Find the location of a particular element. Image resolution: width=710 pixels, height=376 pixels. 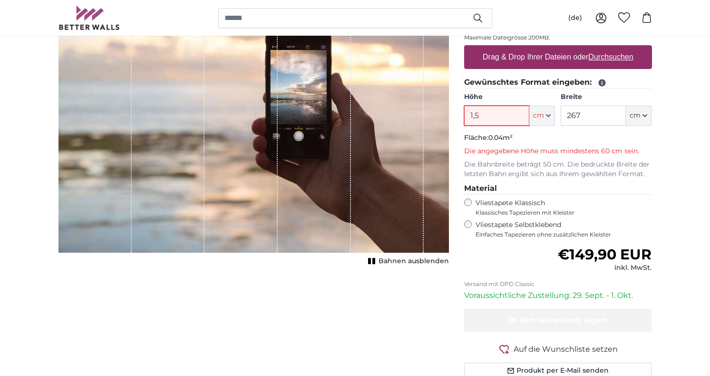

span: Einfaches Tapezieren ohne zusätzlichen Kleister is located at coordinates (563, 234).